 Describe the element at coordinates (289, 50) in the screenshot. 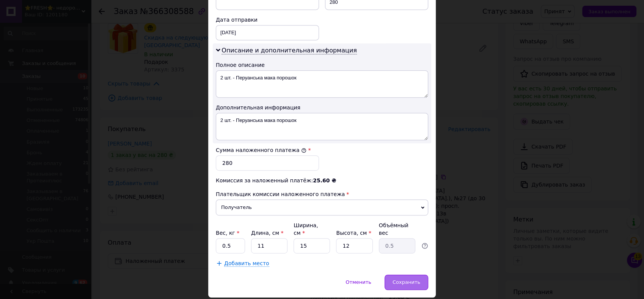

I see `span: Описание и дополнительная информация` at that location.